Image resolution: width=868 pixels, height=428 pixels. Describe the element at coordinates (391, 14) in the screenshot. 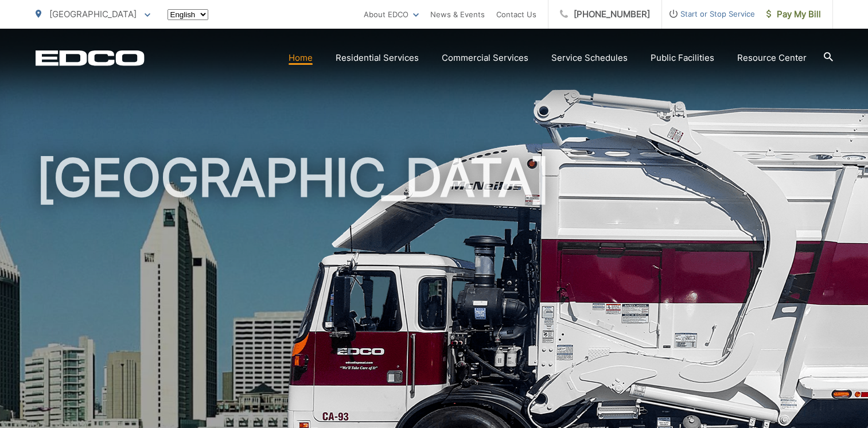

I see `a: About EDCO` at that location.